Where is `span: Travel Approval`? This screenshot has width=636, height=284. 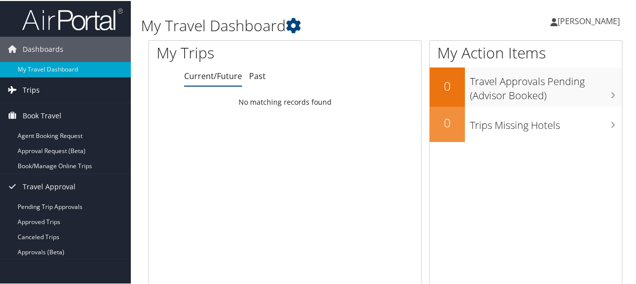
span: Travel Approval is located at coordinates (49, 186).